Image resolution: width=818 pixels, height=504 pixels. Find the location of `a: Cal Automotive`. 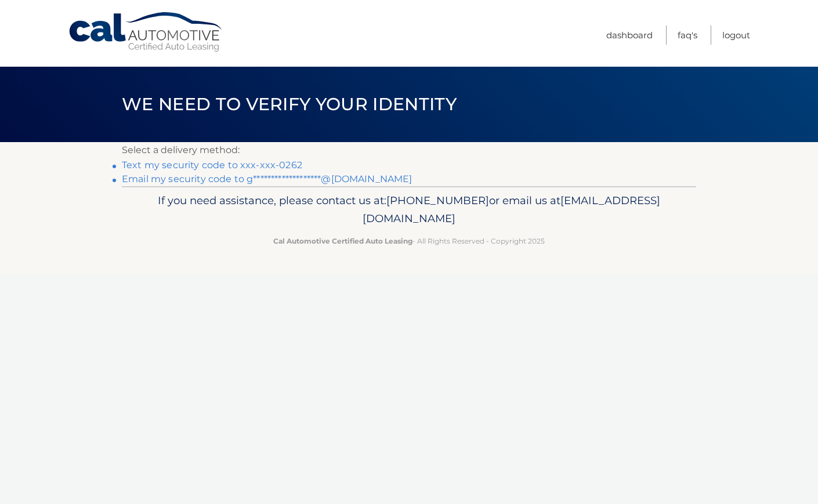

a: Cal Automotive is located at coordinates (146, 32).